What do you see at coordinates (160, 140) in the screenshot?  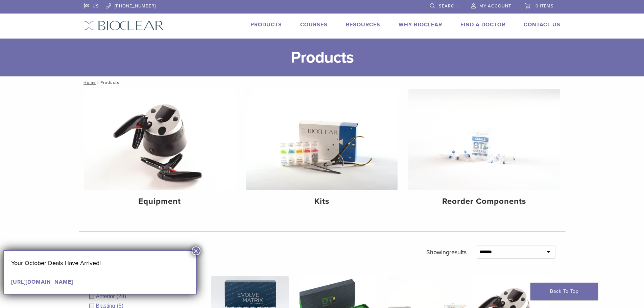 I see `img: Equipment` at bounding box center [160, 140].